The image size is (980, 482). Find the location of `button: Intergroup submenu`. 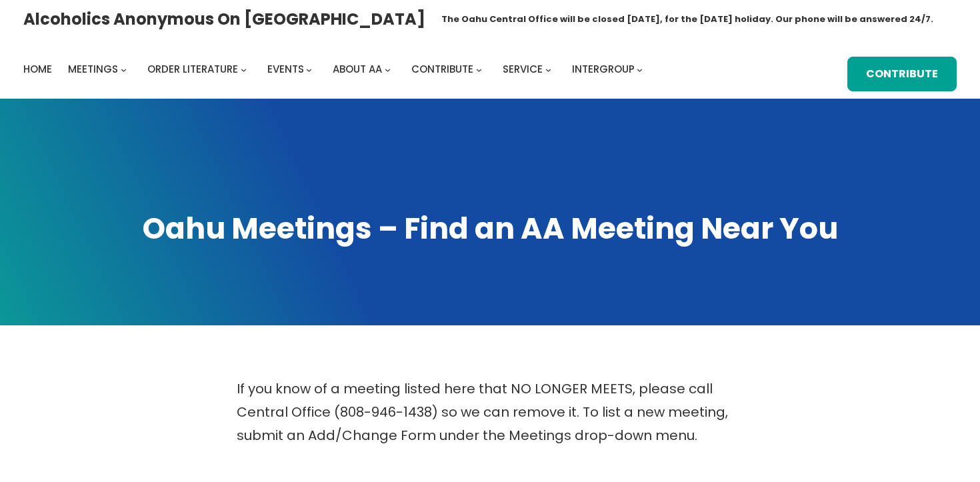

button: Intergroup submenu is located at coordinates (640, 68).